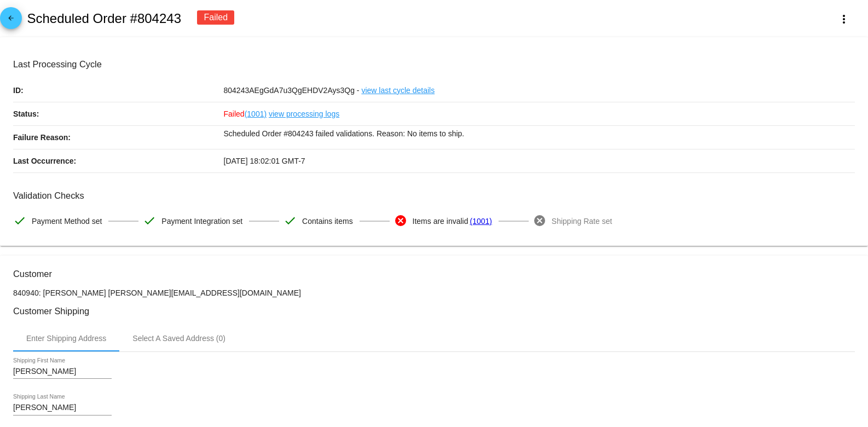 The image size is (868, 427). I want to click on span: Contains items, so click(328, 221).